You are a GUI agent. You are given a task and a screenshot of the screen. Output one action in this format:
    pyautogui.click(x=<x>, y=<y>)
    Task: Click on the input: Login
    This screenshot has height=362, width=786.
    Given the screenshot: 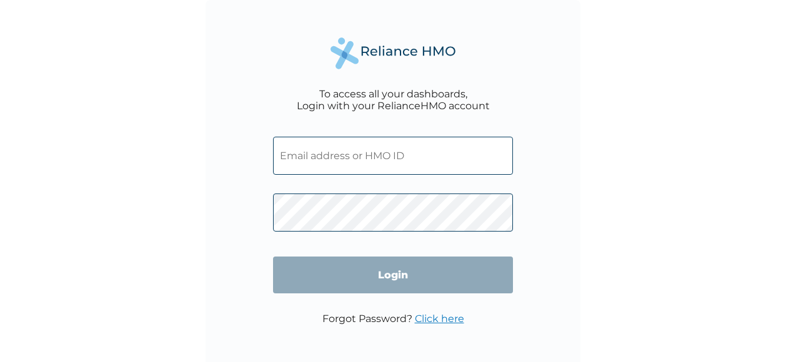 What is the action you would take?
    pyautogui.click(x=393, y=275)
    